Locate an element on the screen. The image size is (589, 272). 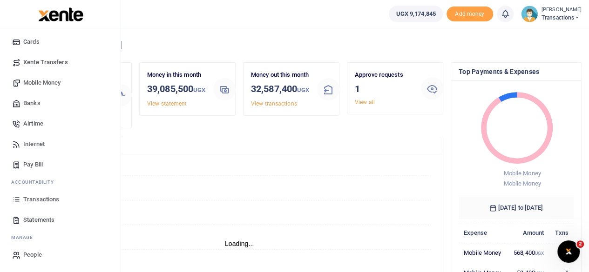
span: Internet is located at coordinates (34, 144).